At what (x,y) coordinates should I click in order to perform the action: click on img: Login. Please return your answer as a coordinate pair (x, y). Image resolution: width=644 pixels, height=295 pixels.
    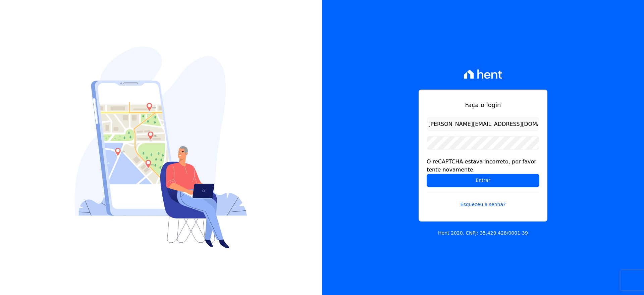
    Looking at the image, I should click on (161, 148).